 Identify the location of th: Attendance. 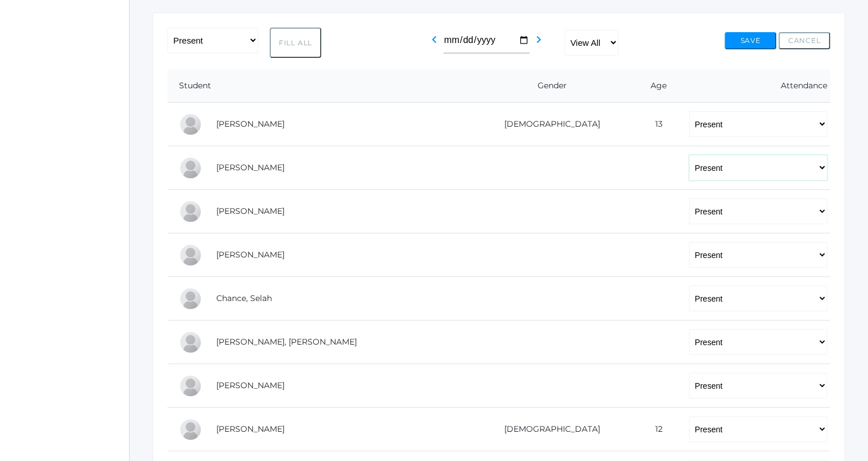
(754, 86).